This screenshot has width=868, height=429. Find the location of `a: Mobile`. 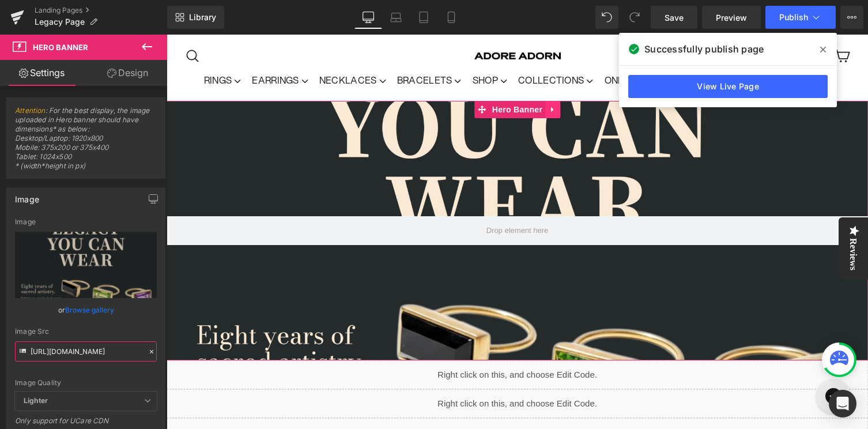

a: Mobile is located at coordinates (452, 17).